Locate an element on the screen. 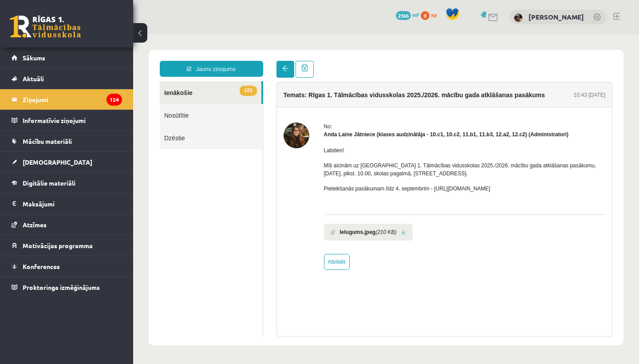 The image size is (639, 364). a: Ziņojumi124 is located at coordinates (67, 99).